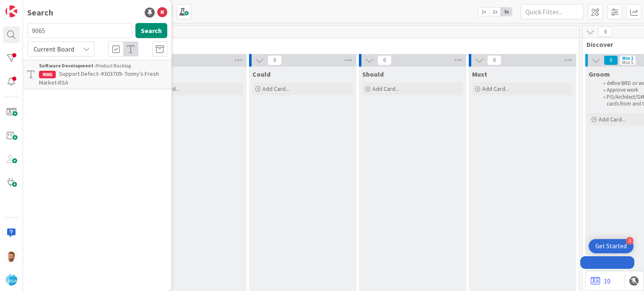  What do you see at coordinates (11, 11) in the screenshot?
I see `img: Visit kanbanzone.com` at bounding box center [11, 11].